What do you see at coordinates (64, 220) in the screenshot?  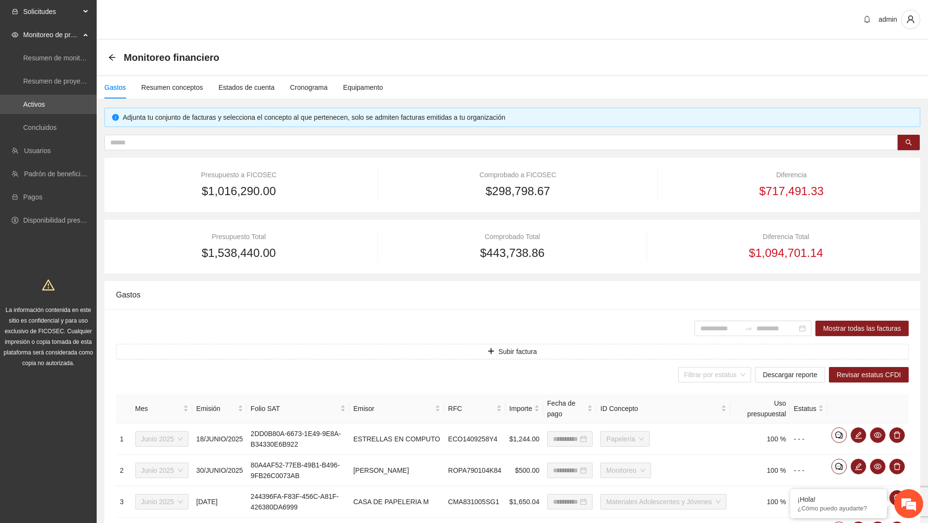 I see `a: Disponibilidad presupuestal` at bounding box center [64, 220].